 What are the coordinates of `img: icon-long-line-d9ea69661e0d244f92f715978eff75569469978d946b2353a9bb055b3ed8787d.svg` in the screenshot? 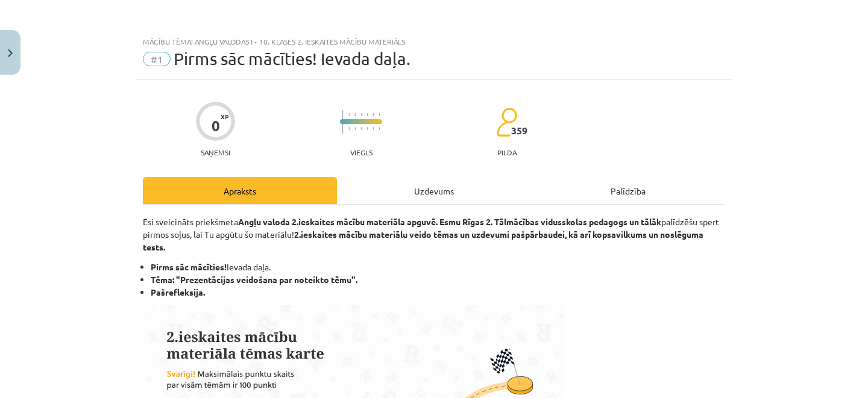 It's located at (343, 122).